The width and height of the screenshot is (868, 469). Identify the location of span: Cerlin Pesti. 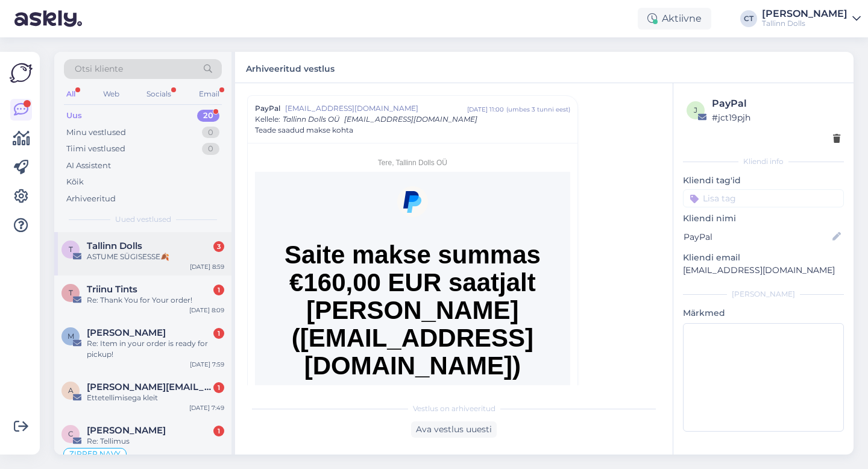
(126, 430).